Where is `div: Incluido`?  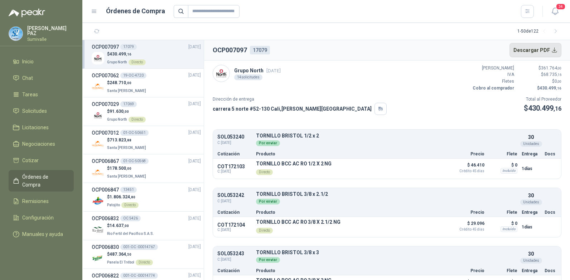
div: Incluido is located at coordinates (509, 229).